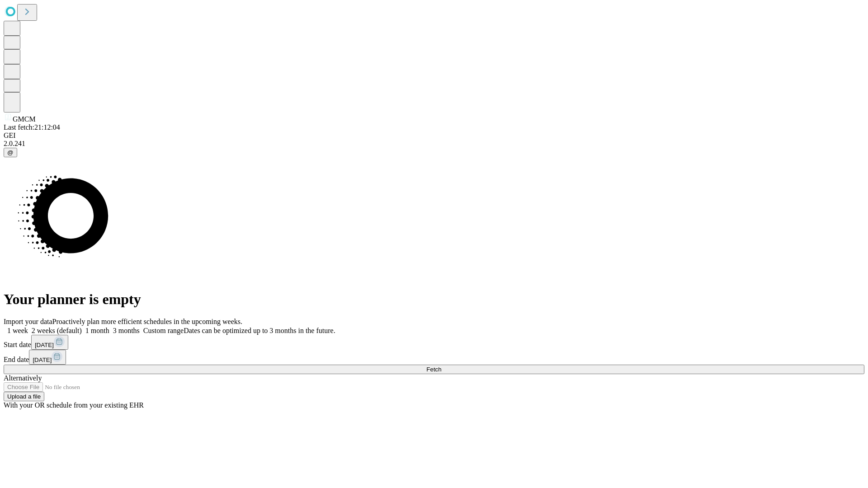 The height and width of the screenshot is (488, 868). Describe the element at coordinates (24, 119) in the screenshot. I see `span: GMCM` at that location.